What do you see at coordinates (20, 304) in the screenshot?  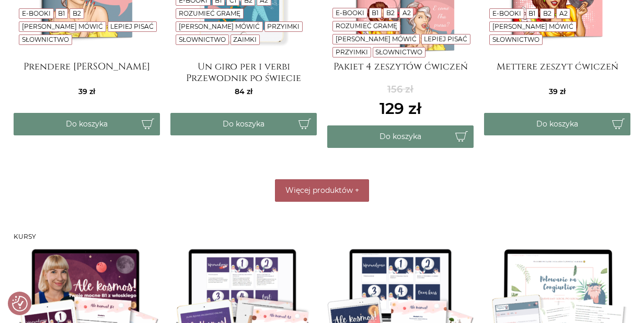 I see `button: Preferencje co do zgód` at bounding box center [20, 304].